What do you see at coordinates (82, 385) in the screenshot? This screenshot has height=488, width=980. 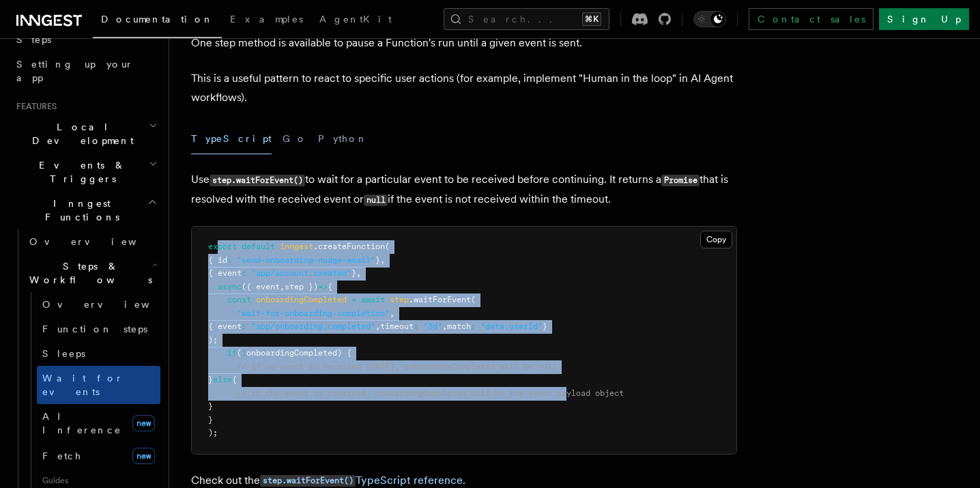 I see `span: Wait for events` at bounding box center [82, 385].